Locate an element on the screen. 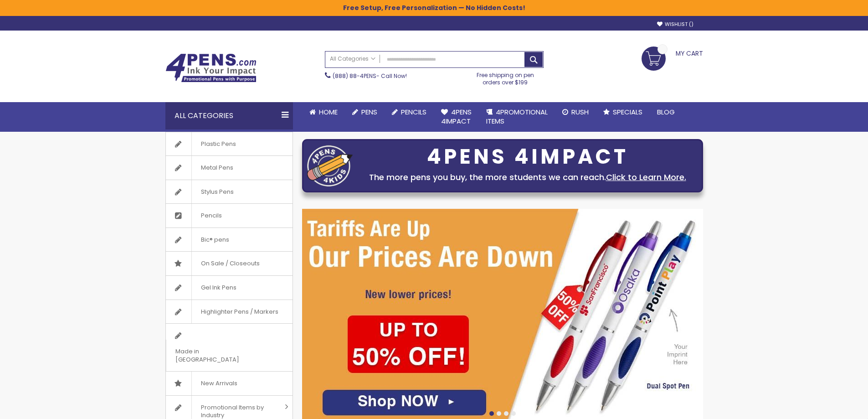  span: Plastic Pens is located at coordinates (218, 144).